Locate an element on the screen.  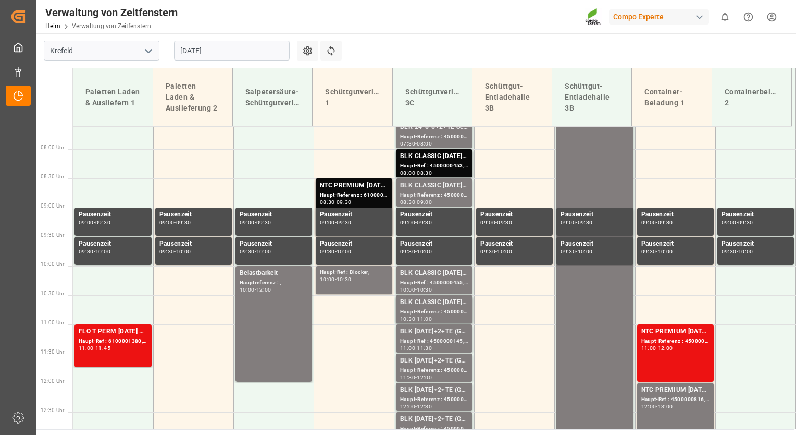
div: Haupt-Referenz : 4500000454, 2000000389; is located at coordinates (434, 195).